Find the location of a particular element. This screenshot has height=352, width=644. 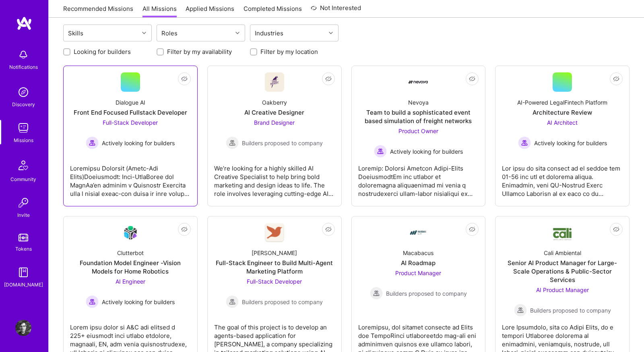

a: Completed Missions is located at coordinates (272, 11).